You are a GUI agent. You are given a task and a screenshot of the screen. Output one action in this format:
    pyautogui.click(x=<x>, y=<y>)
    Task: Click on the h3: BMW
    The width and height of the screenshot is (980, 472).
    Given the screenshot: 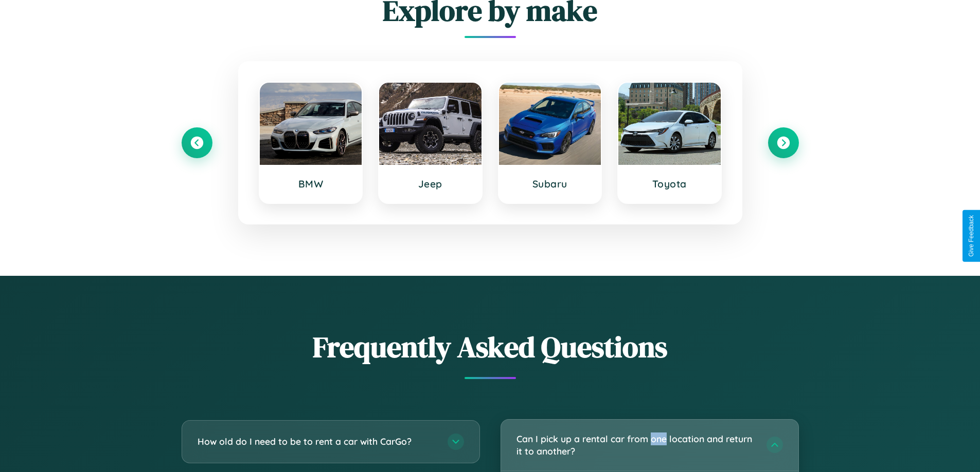 What is the action you would take?
    pyautogui.click(x=311, y=184)
    